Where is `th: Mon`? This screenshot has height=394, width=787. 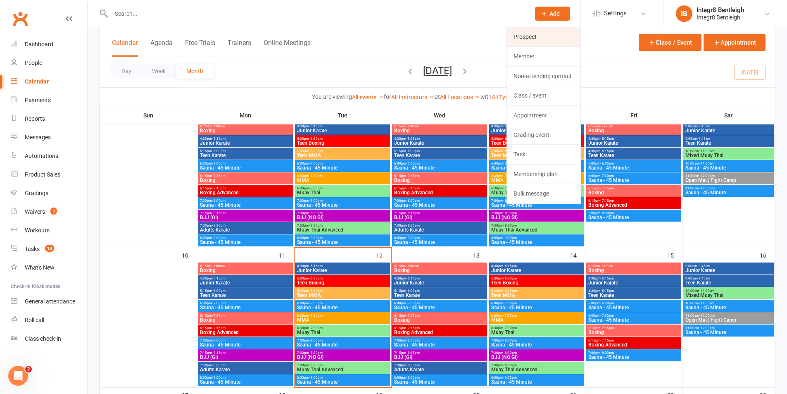
th: Mon is located at coordinates (245, 115).